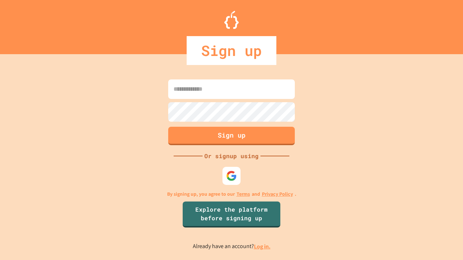 This screenshot has height=260, width=463. Describe the element at coordinates (277, 194) in the screenshot. I see `a: Privacy Policy` at that location.